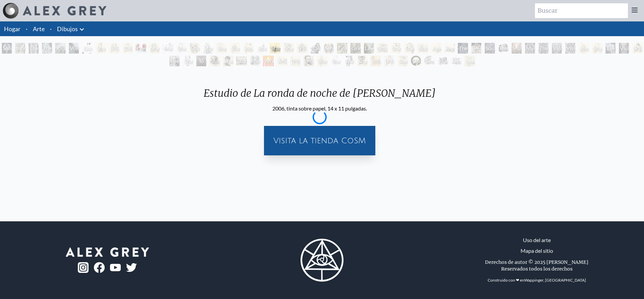 The height and width of the screenshot is (299, 644). Describe the element at coordinates (503, 48) in the screenshot. I see `div: The First Artists` at that location.